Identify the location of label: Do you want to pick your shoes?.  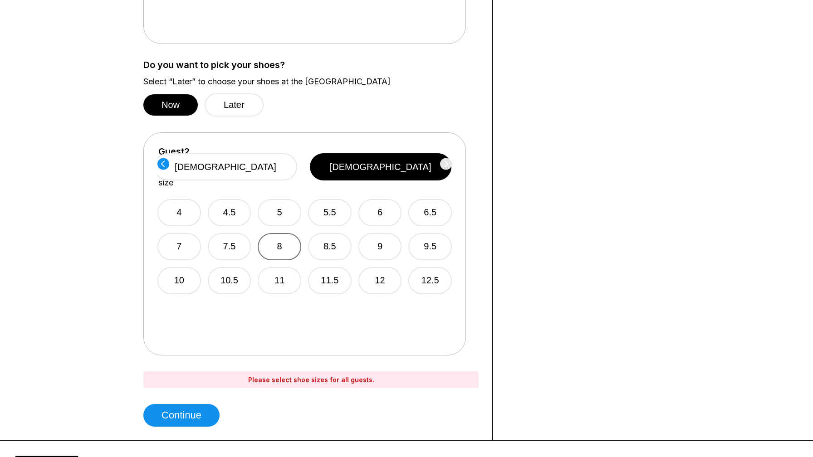
(311, 65).